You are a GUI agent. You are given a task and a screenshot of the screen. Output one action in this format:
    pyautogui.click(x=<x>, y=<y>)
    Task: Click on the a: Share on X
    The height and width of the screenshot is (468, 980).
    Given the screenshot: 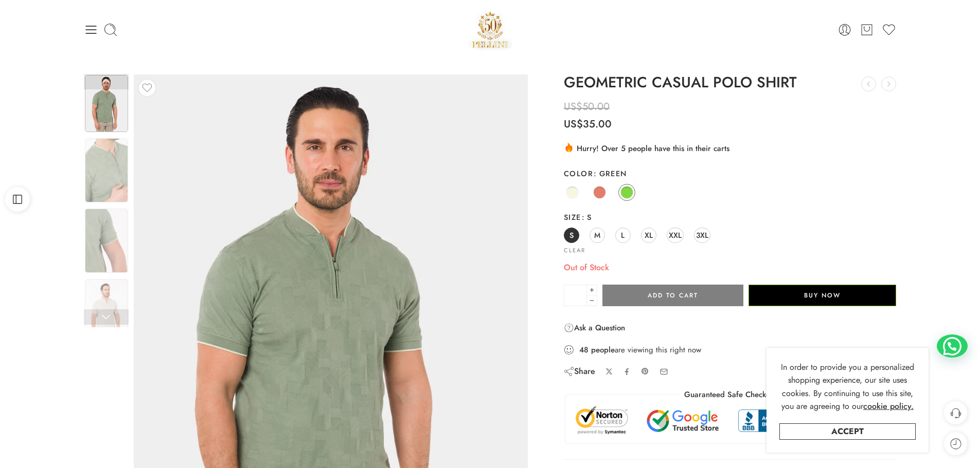 What is the action you would take?
    pyautogui.click(x=609, y=371)
    